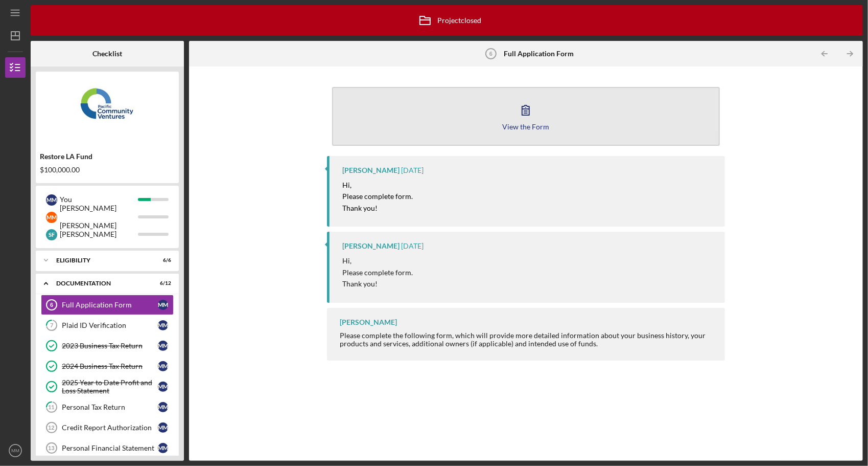 The height and width of the screenshot is (466, 868). What do you see at coordinates (377, 196) in the screenshot?
I see `mark: Please complete form.` at bounding box center [377, 196].